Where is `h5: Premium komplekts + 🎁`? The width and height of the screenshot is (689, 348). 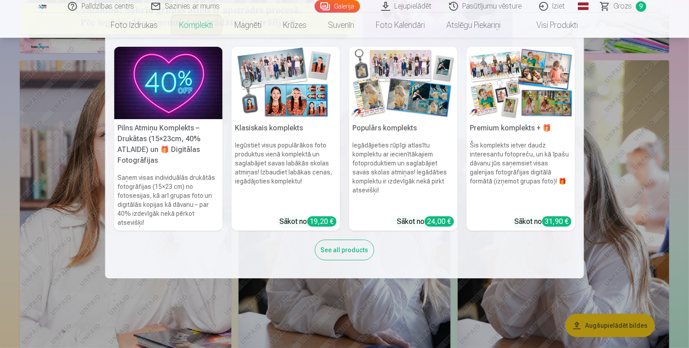 h5: Premium komplekts + 🎁 is located at coordinates (521, 128).